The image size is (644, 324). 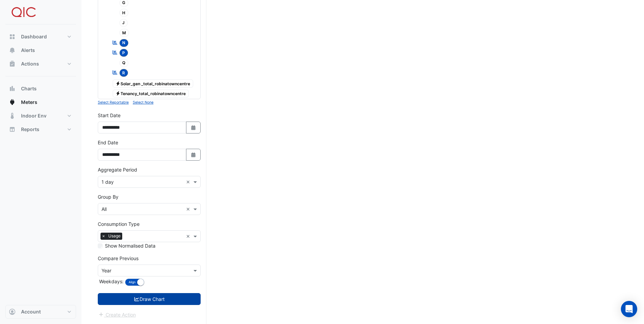 I want to click on app-icon: Meters, so click(x=12, y=102).